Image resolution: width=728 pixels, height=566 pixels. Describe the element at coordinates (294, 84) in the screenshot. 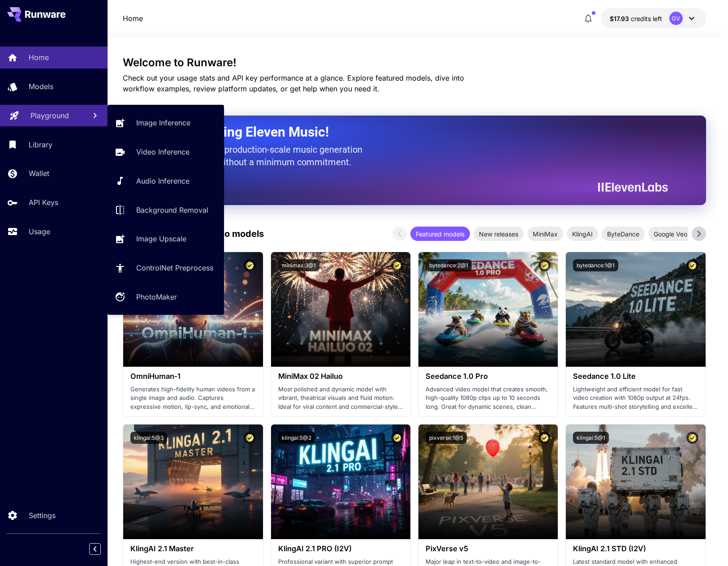

I see `span: Check out your usage stats and API key performance at a glance. Explore featured models, dive int...` at that location.